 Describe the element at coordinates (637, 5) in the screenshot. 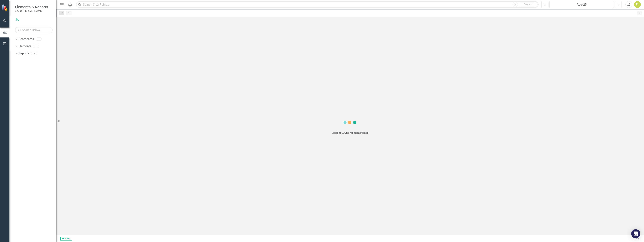

I see `div: EL` at that location.